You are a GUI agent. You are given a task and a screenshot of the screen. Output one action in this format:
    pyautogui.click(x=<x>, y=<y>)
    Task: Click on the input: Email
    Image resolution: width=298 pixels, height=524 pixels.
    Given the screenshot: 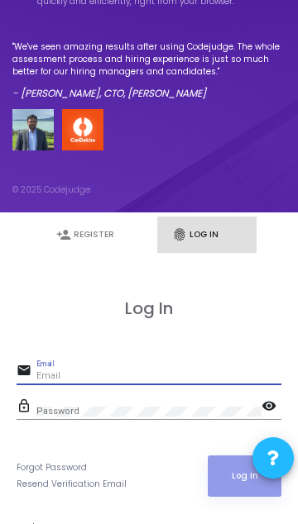 What is the action you would take?
    pyautogui.click(x=159, y=376)
    